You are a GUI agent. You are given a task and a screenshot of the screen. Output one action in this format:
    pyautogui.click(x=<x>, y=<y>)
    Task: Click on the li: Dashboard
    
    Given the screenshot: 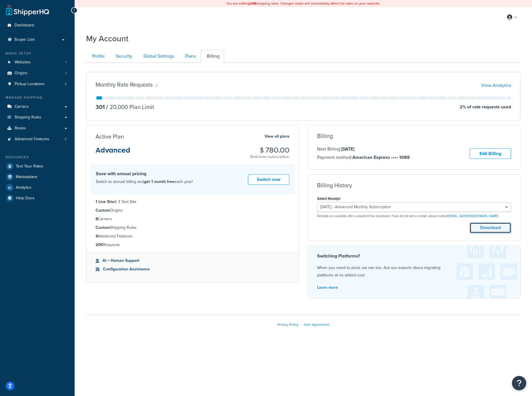 What is the action you would take?
    pyautogui.click(x=37, y=25)
    